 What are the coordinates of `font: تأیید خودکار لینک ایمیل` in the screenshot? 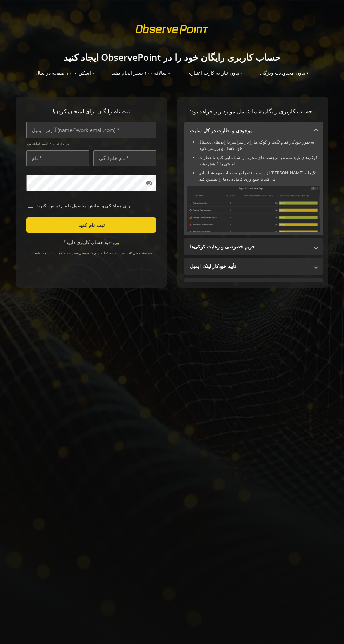 It's located at (213, 266).